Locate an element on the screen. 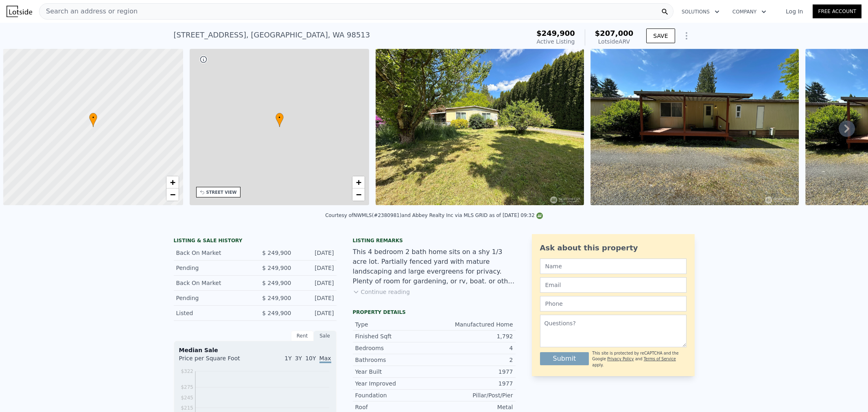 The height and width of the screenshot is (412, 868). div: Listing remarks is located at coordinates (434, 241).